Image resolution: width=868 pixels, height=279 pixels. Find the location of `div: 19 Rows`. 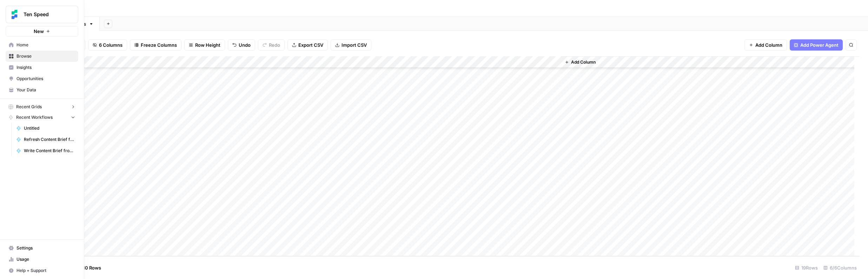

div: 19 Rows is located at coordinates (806, 268).